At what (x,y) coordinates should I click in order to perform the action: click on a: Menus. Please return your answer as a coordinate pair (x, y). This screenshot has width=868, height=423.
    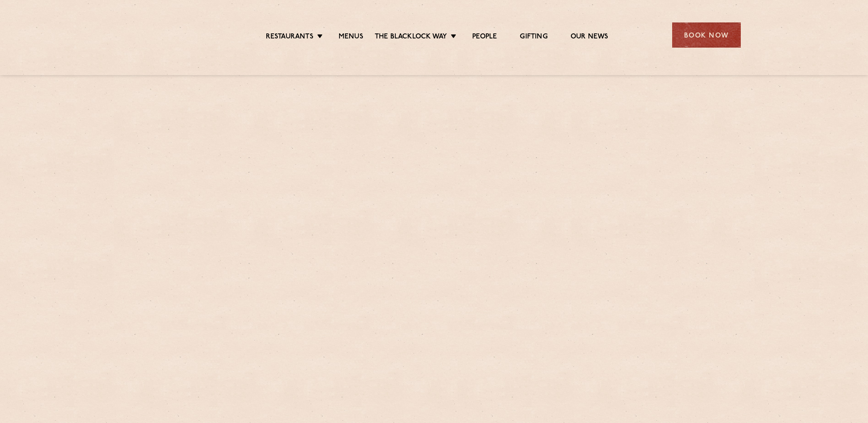
    Looking at the image, I should click on (351, 38).